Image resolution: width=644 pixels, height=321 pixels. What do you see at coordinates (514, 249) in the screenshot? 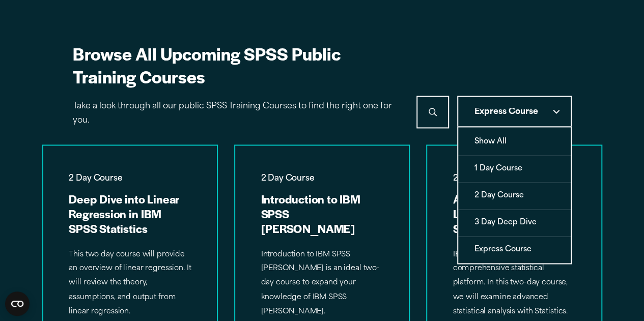
I see `button: Express Course` at bounding box center [514, 249].